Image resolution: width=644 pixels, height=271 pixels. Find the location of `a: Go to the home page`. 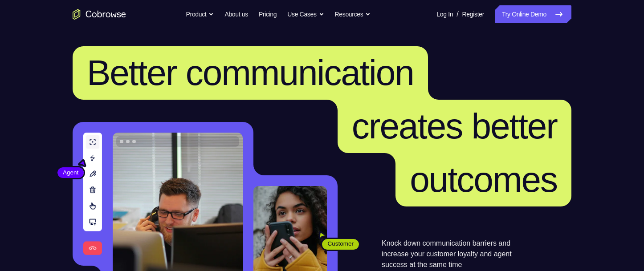

a: Go to the home page is located at coordinates (99, 14).